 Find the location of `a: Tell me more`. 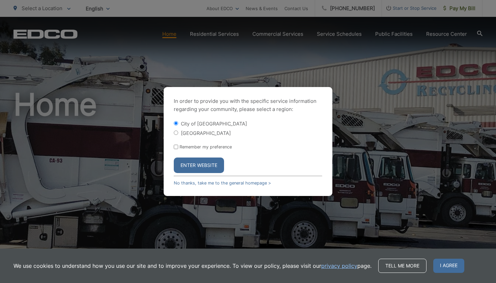

a: Tell me more is located at coordinates (402, 266).